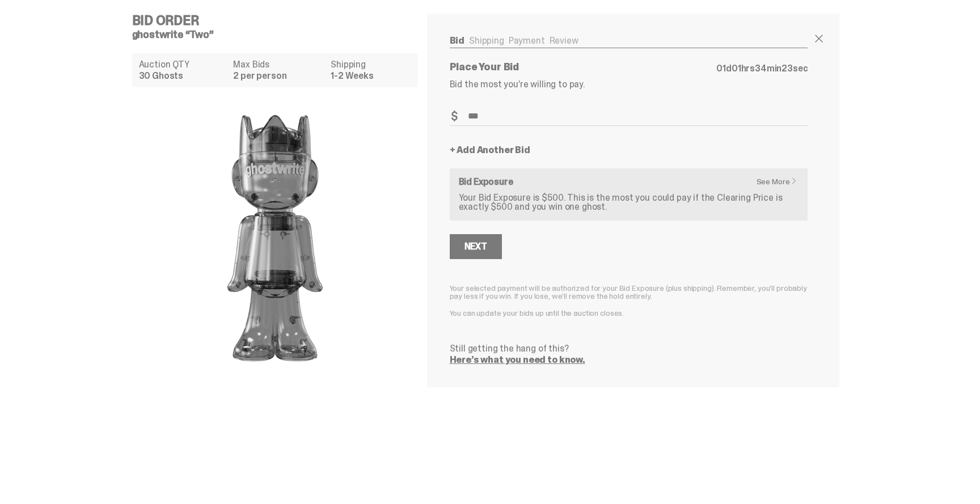 The image size is (980, 504). What do you see at coordinates (476, 247) in the screenshot?
I see `button: Next` at bounding box center [476, 247].